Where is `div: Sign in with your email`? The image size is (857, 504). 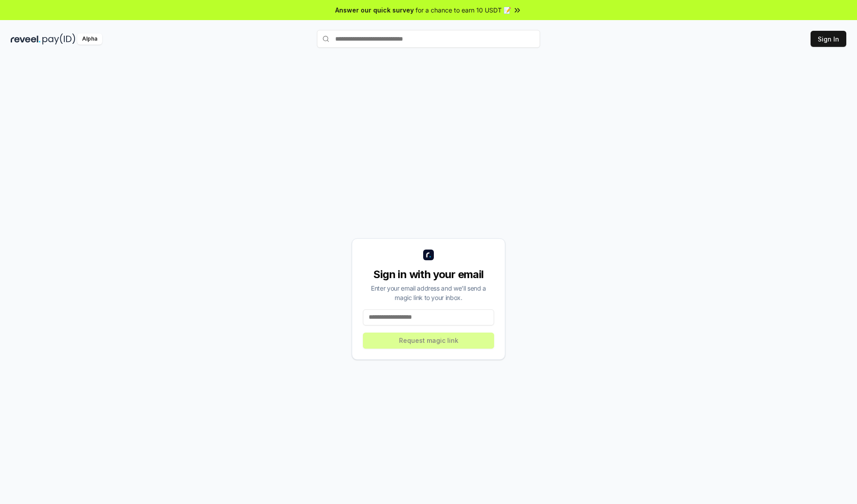
div: Sign in with your email is located at coordinates (429, 274).